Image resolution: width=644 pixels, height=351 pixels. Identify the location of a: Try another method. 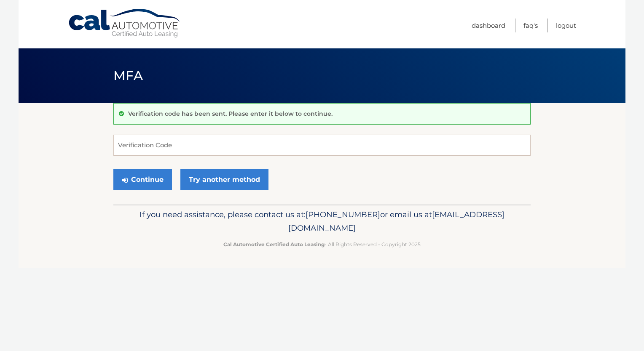
(224, 180).